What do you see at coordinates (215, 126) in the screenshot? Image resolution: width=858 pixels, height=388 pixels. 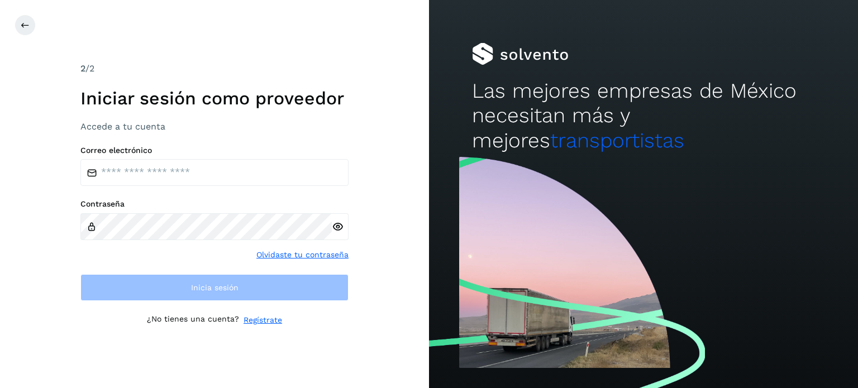 I see `h3: Accede a tu cuenta` at bounding box center [215, 126].